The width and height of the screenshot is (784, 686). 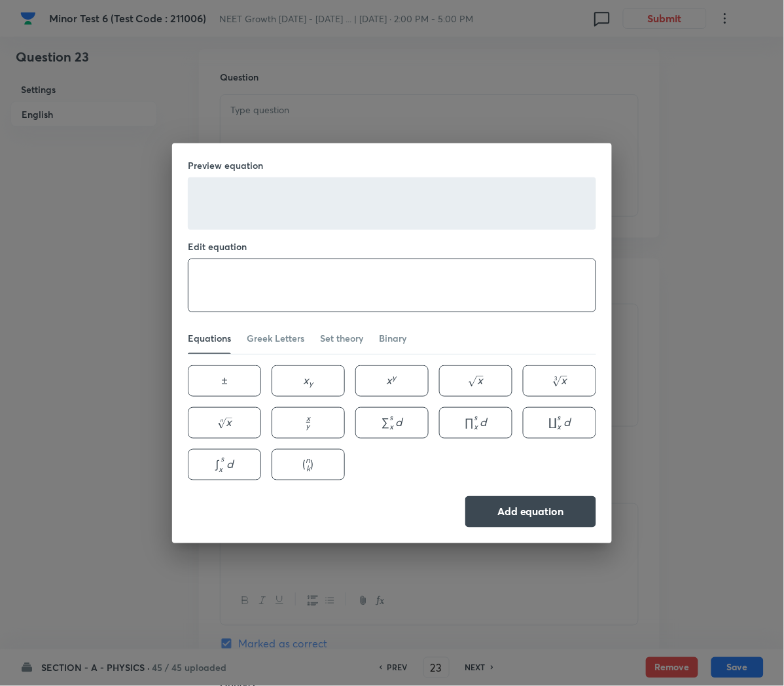 What do you see at coordinates (276, 338) in the screenshot?
I see `a: Greek Letters` at bounding box center [276, 338].